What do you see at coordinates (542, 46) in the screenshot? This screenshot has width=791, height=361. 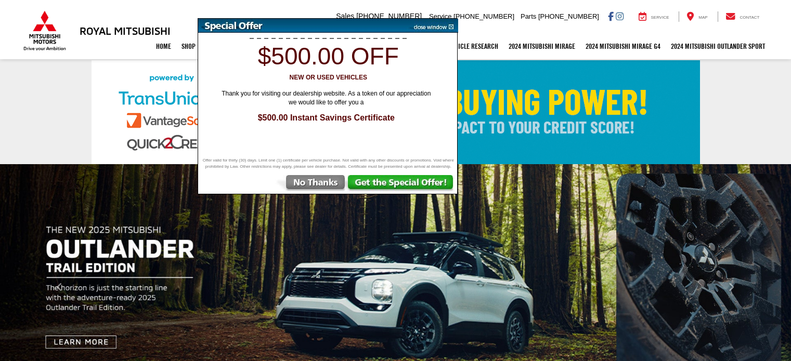 I see `a: 2024 Mitsubishi Mirage` at bounding box center [542, 46].